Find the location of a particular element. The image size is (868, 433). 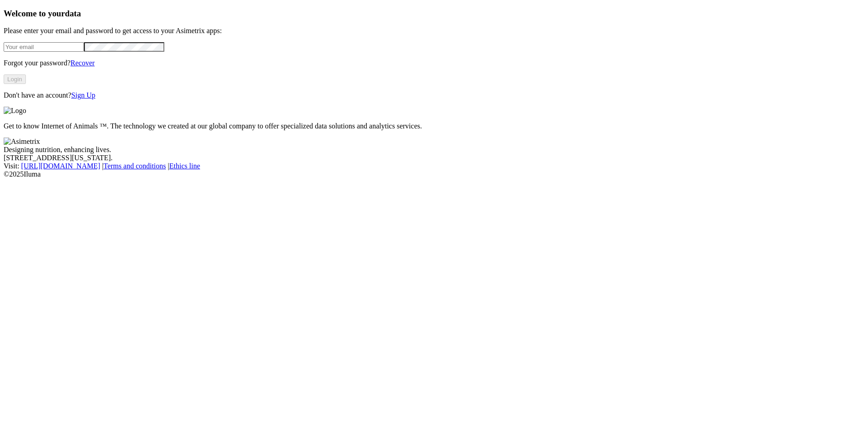

p: Please enter your email and password to get access to your Asimetrix apps: is located at coordinates (434, 31).